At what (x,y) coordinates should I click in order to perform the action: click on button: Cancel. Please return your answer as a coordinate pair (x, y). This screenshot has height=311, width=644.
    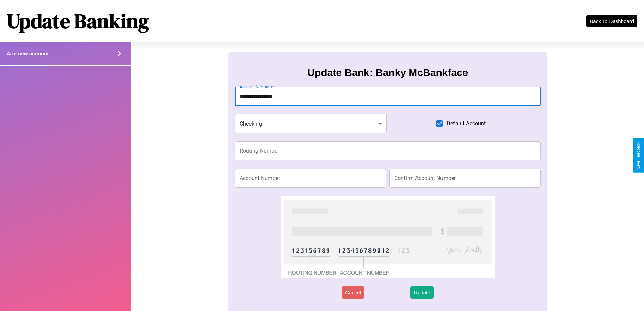
    Looking at the image, I should click on (353, 292).